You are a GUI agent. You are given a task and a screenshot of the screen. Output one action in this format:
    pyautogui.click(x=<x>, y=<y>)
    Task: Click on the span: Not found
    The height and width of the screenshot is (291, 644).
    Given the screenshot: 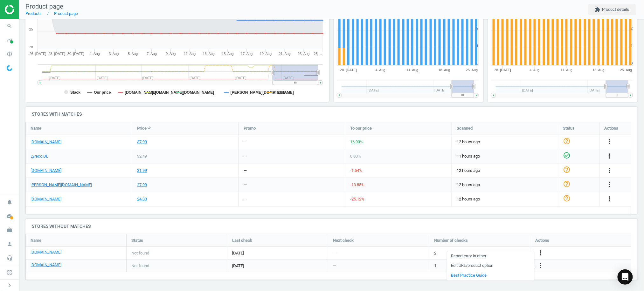 What is the action you would take?
    pyautogui.click(x=140, y=253)
    